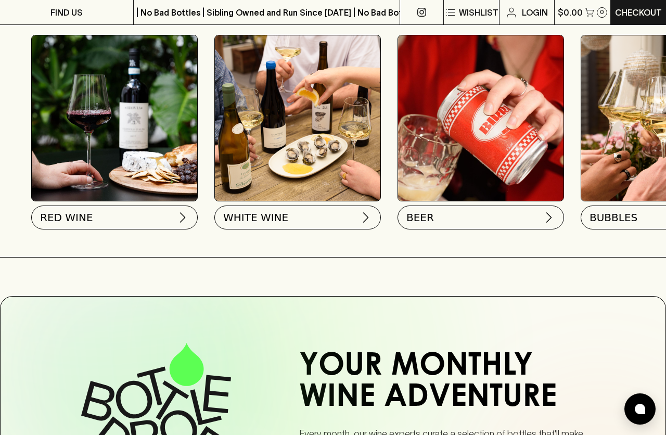 Image resolution: width=666 pixels, height=435 pixels. I want to click on button: WHITE WINE, so click(298, 218).